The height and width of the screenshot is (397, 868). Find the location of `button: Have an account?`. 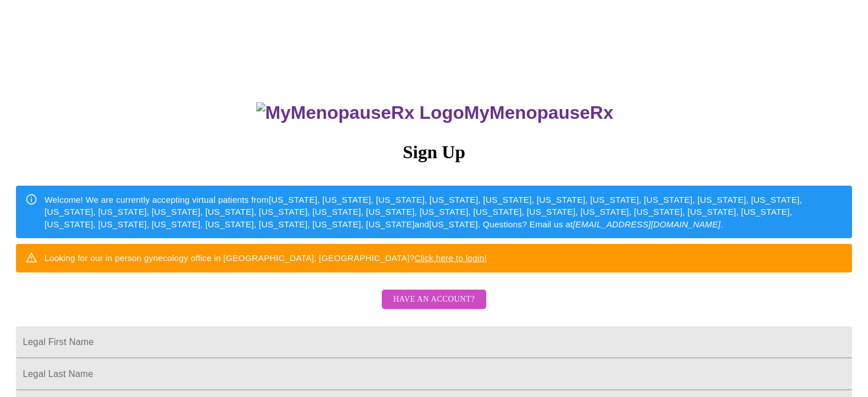

button: Have an account? is located at coordinates (434, 299).